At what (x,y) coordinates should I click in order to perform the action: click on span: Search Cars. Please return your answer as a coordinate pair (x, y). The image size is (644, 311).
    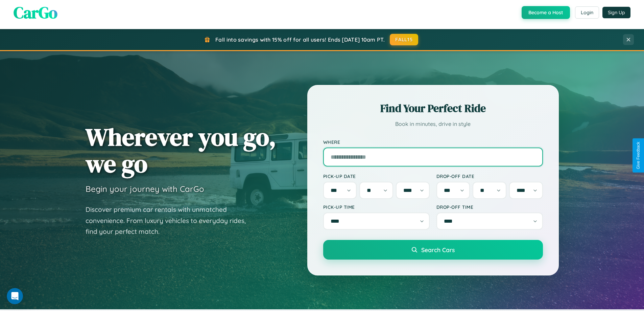
    Looking at the image, I should click on (438, 250).